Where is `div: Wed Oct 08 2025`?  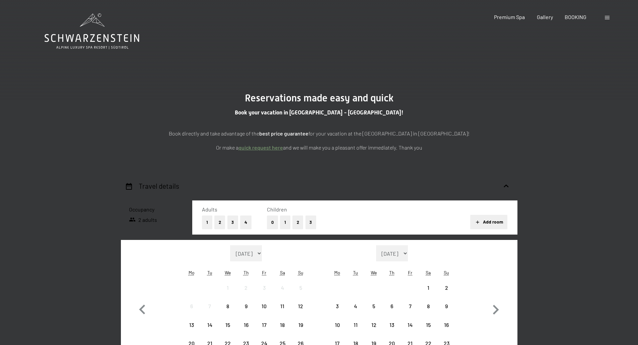 div: Wed Oct 08 2025 is located at coordinates (228, 306).